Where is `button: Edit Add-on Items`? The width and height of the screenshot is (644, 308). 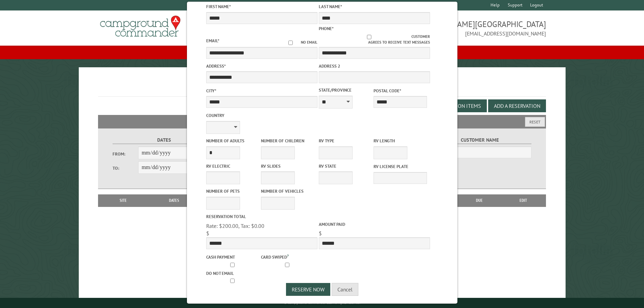 button: Edit Add-on Items is located at coordinates (458, 106).